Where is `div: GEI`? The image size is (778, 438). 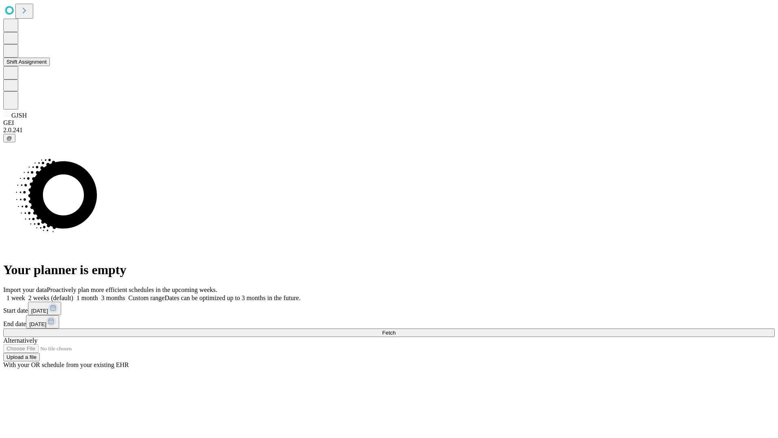 div: GEI is located at coordinates (389, 123).